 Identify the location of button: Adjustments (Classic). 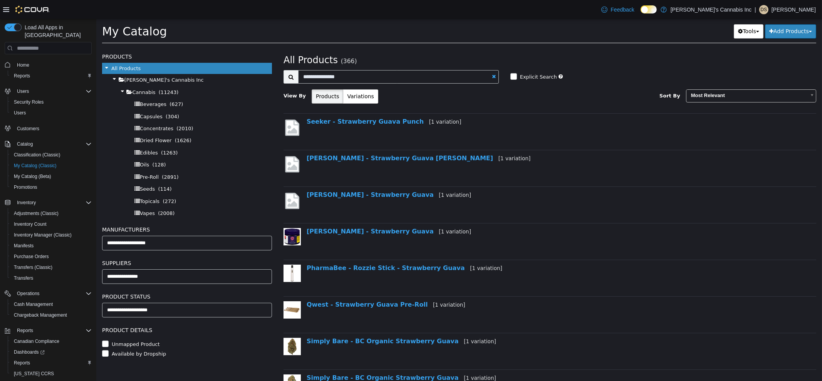
(51, 214).